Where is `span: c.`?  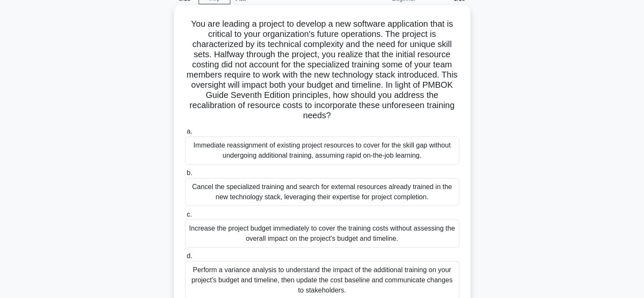
span: c. is located at coordinates (189, 214).